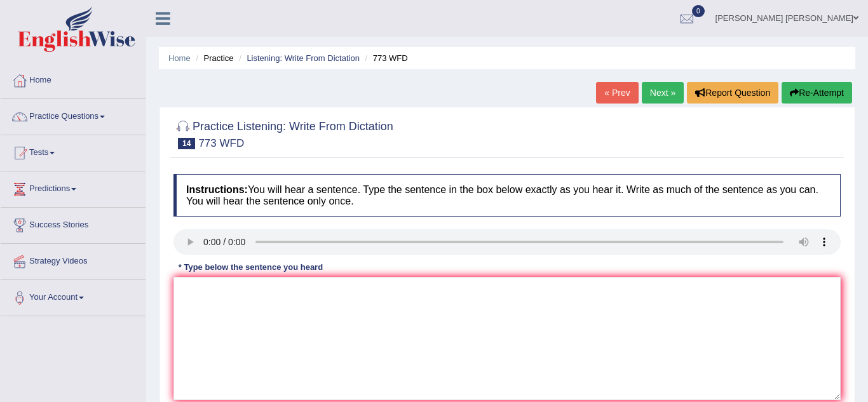  Describe the element at coordinates (73, 223) in the screenshot. I see `a: Success Stories` at that location.